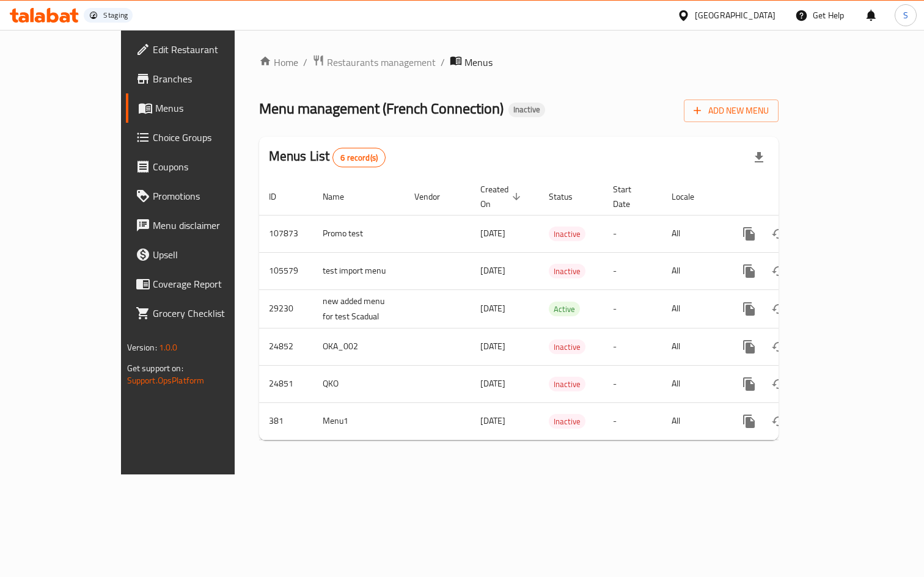 This screenshot has width=924, height=577. I want to click on span: Menu disclaimer, so click(209, 225).